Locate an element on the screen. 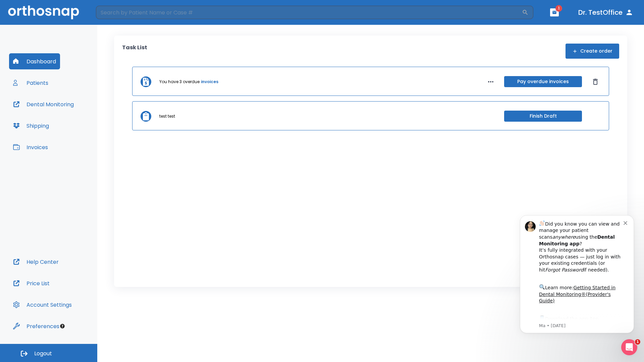 This screenshot has width=644, height=362. img: Profile image for Ma is located at coordinates (20, 21).